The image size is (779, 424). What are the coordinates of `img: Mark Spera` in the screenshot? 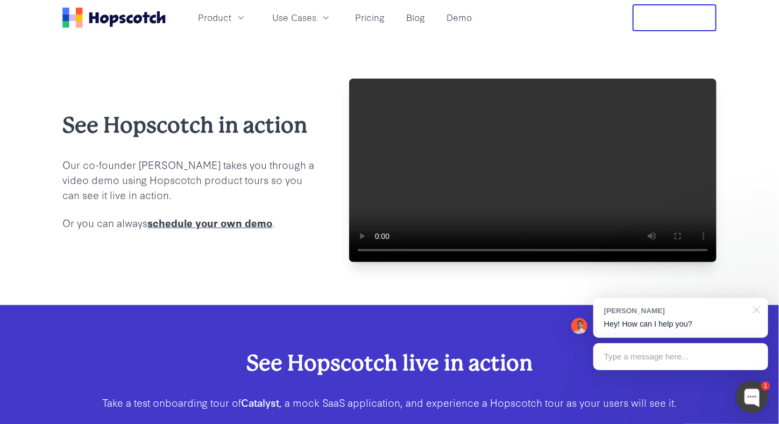 It's located at (580, 326).